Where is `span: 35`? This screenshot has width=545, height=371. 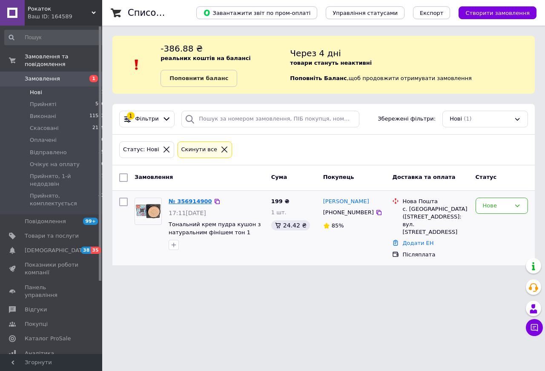 span: 35 is located at coordinates (95, 250).